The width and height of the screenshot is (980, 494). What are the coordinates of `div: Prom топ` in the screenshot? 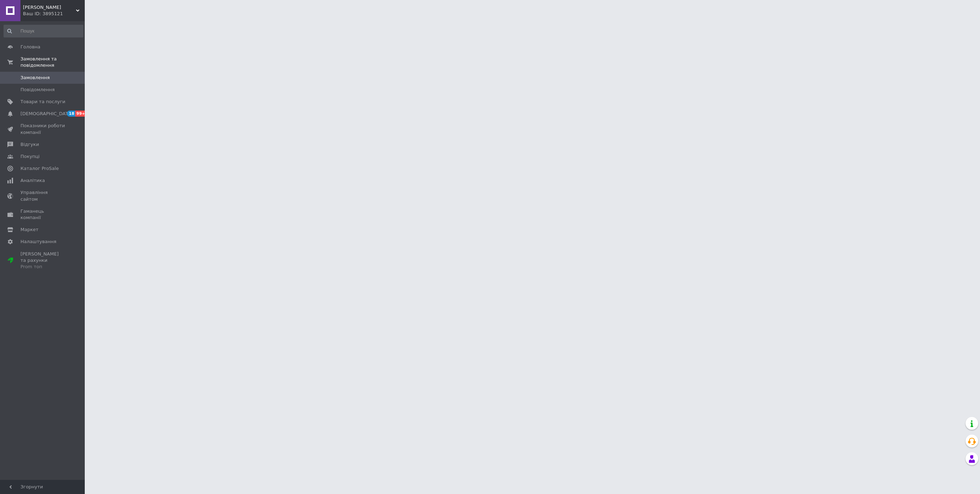 It's located at (43, 266).